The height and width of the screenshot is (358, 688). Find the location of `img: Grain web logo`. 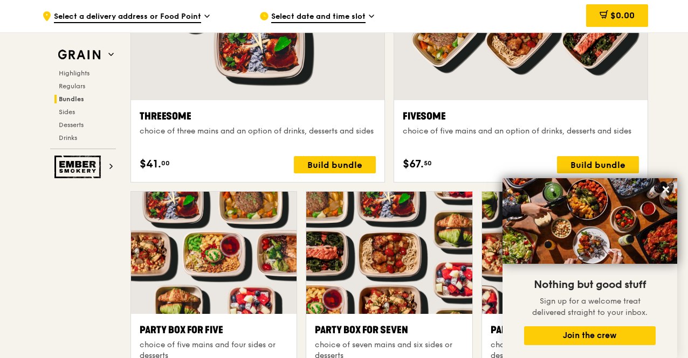

img: Grain web logo is located at coordinates (79, 55).